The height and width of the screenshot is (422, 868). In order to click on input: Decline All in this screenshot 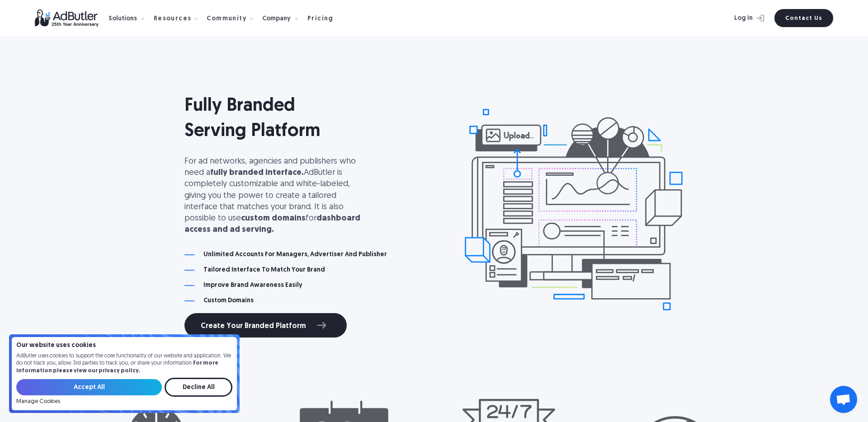, I will do `click(198, 387)`.